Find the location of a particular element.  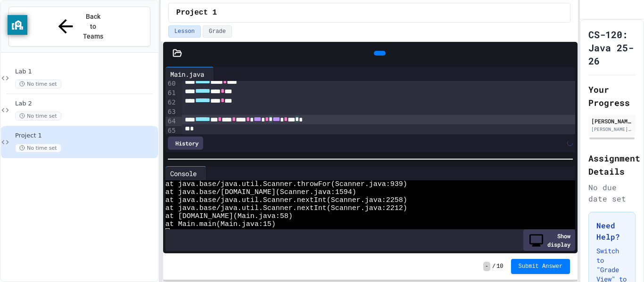

span: at java.base/java.util.Scanner.nextInt(Scanner.java:2212) is located at coordinates (286, 209).